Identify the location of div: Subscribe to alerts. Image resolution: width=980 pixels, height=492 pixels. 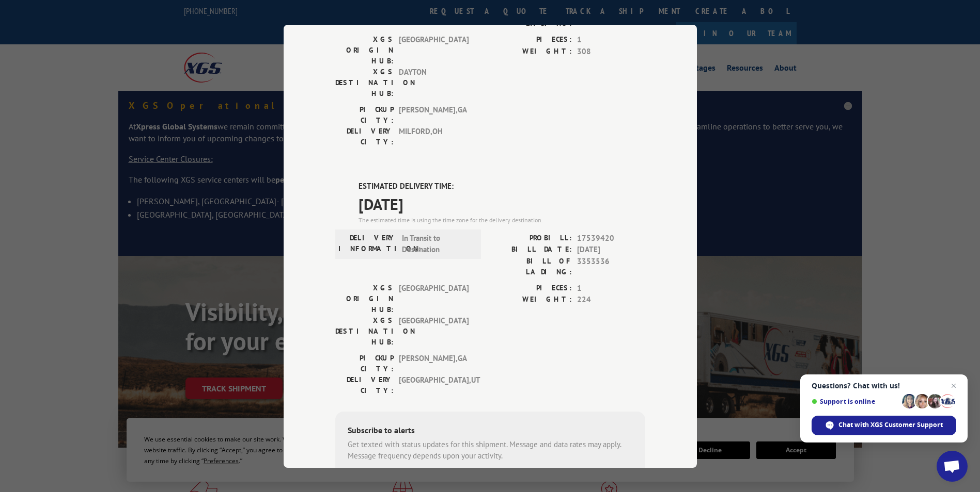
(490, 431).